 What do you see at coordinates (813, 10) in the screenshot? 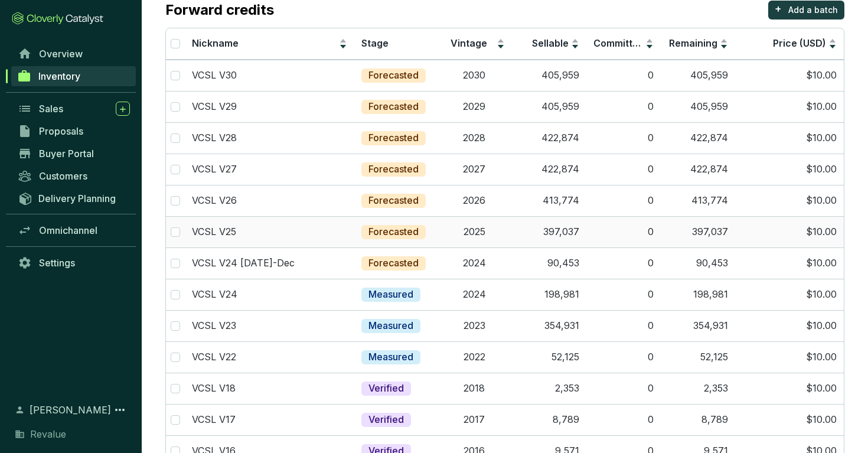
I see `p: Add a batch` at bounding box center [813, 10].